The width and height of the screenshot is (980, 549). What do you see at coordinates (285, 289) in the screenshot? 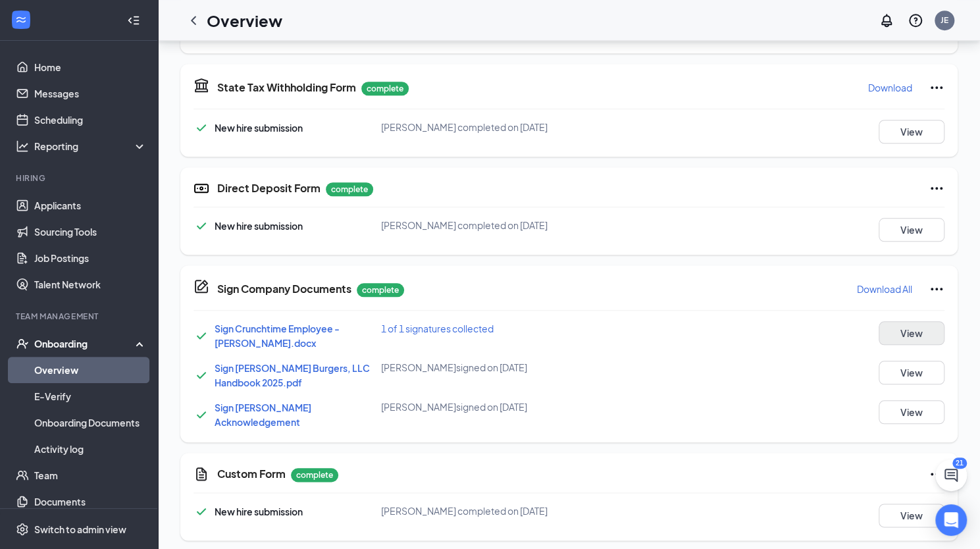
I see `h5: Sign Company Documents` at bounding box center [285, 289].